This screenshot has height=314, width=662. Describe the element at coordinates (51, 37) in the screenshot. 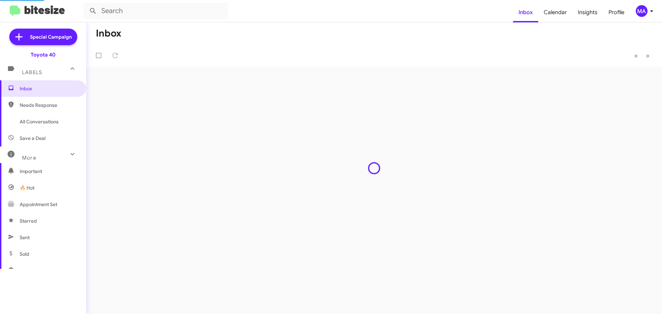

I see `span: Special Campaign` at that location.